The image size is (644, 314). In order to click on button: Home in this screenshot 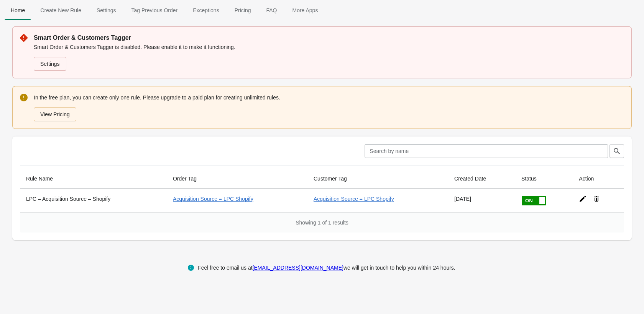, I will do `click(17, 11)`.